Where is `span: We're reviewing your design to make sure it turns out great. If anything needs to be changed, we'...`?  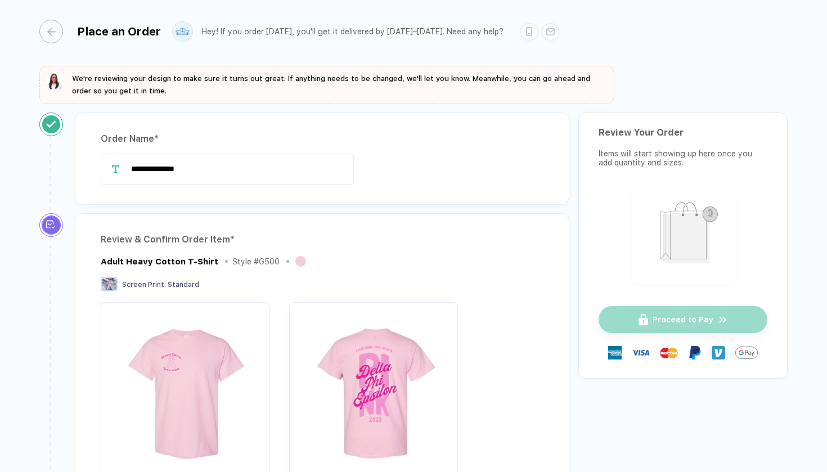
span: We're reviewing your design to make sure it turns out great. If anything needs to be changed, we'... is located at coordinates (331, 84).